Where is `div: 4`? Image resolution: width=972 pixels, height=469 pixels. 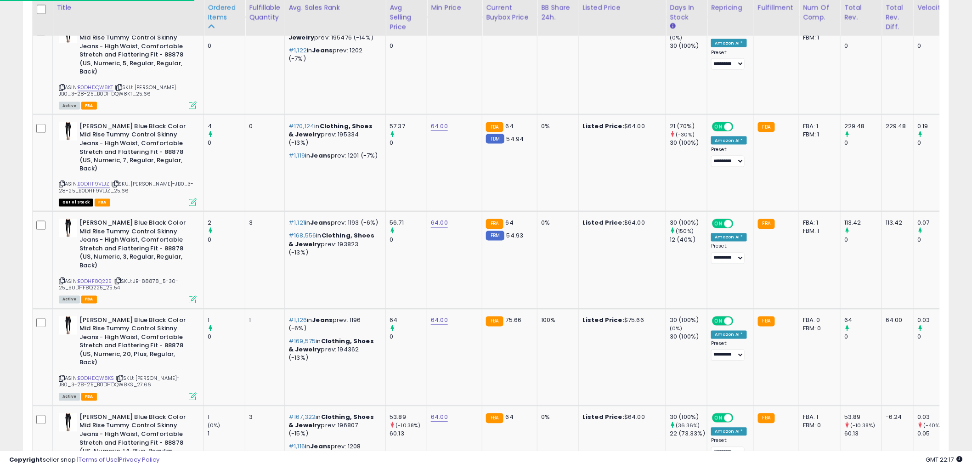 div: 4 is located at coordinates (226, 126).